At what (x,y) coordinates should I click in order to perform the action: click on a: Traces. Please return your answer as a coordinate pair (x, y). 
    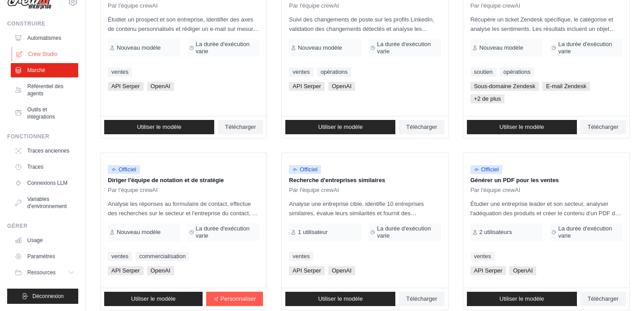
    Looking at the image, I should click on (45, 167).